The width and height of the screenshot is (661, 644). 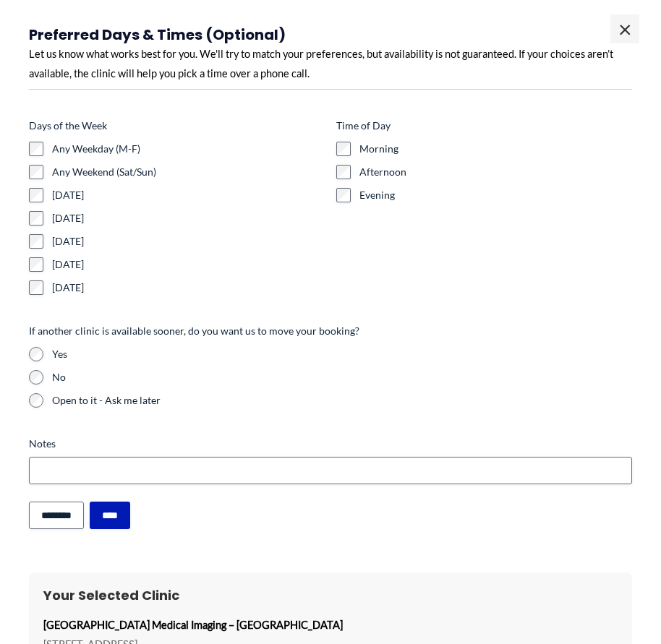 I want to click on label: No, so click(x=342, y=377).